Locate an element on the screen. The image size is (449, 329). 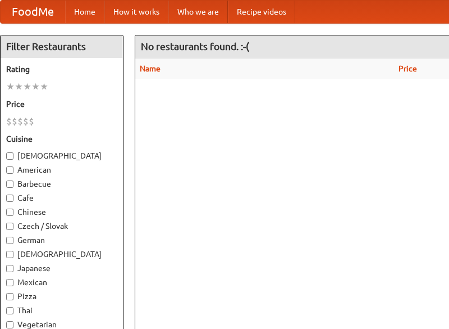
label: Pizza is located at coordinates (62, 296).